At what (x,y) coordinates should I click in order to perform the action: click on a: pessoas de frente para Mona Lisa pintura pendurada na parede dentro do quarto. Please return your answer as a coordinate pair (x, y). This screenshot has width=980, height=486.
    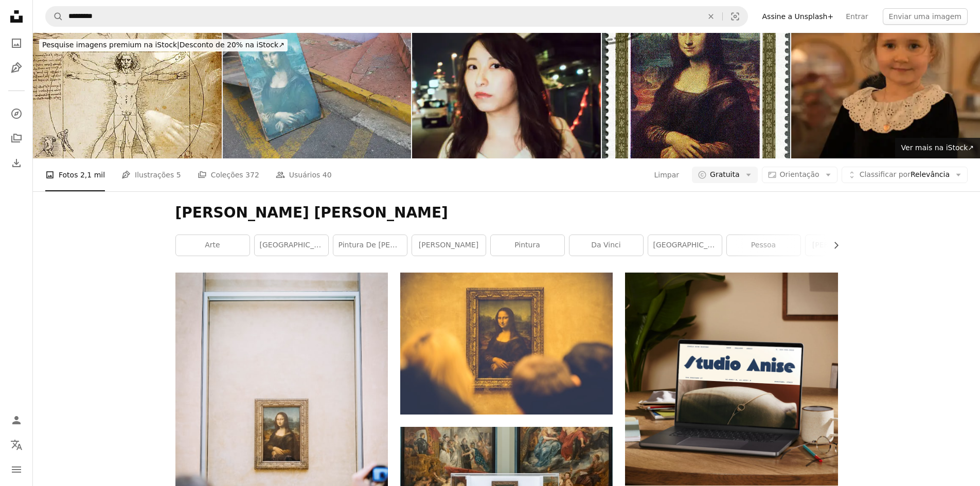
    Looking at the image, I should click on (281, 432).